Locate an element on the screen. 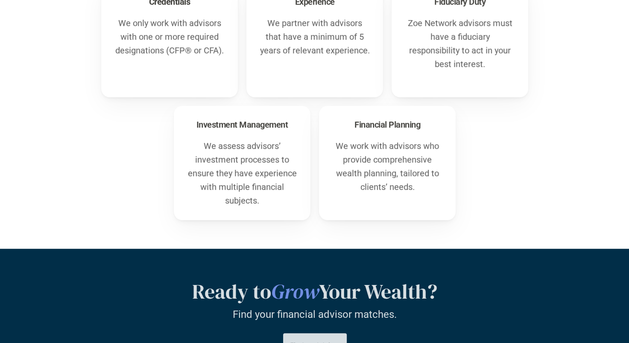  p: We assess advisors’ investment processes to ensure they have experience with multiple financial s... is located at coordinates (242, 173).